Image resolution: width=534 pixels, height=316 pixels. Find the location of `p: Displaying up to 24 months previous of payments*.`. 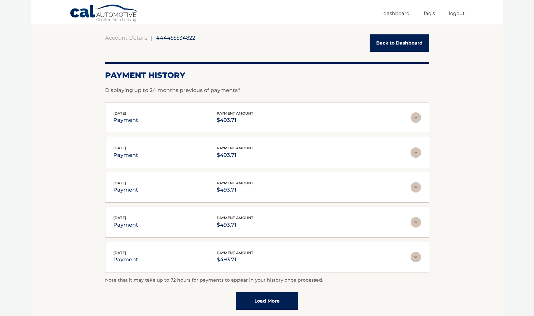

p: Displaying up to 24 months previous of payments*. is located at coordinates (267, 90).